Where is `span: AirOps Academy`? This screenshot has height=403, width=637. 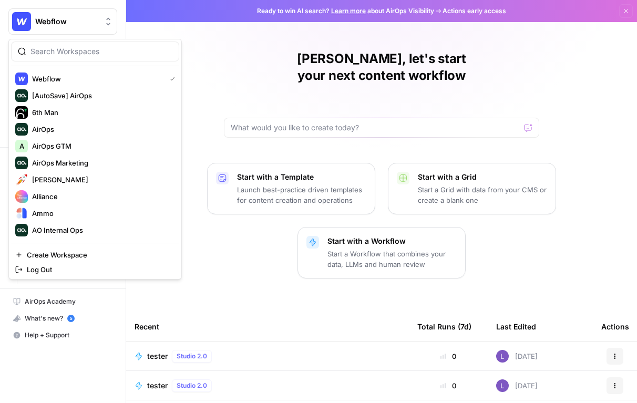 span: AirOps Academy is located at coordinates (68, 302).